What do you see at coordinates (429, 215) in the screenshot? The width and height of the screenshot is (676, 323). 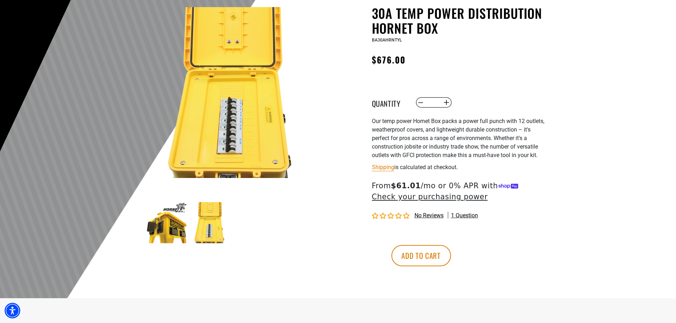 I see `span: No reviews` at bounding box center [429, 215].